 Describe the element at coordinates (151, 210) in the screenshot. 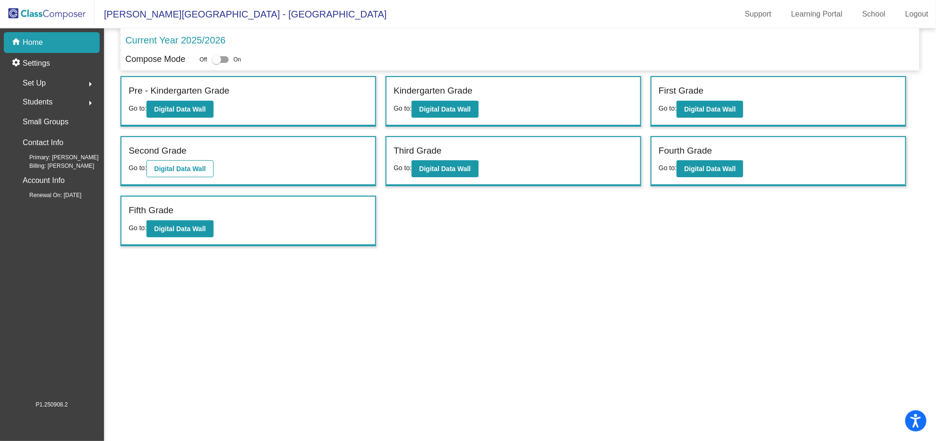

I see `label: Fifth Grade` at that location.